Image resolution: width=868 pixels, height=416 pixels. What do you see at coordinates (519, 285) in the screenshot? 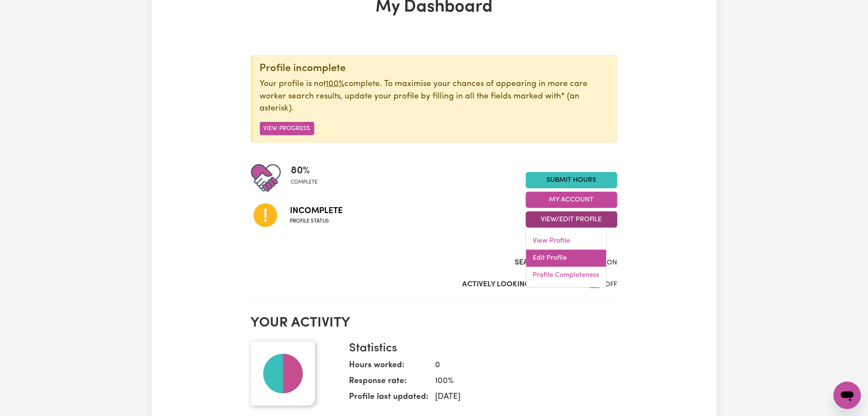
I see `label: Actively Looking for Clients` at bounding box center [519, 285].